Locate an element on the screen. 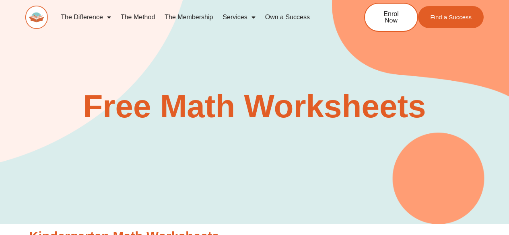 The image size is (509, 235). span: Find a Success is located at coordinates (450, 17).